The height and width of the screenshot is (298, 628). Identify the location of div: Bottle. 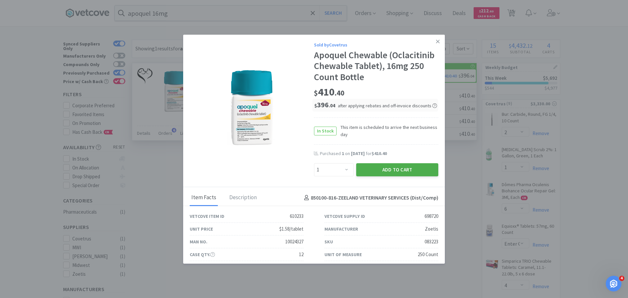
(297, 267).